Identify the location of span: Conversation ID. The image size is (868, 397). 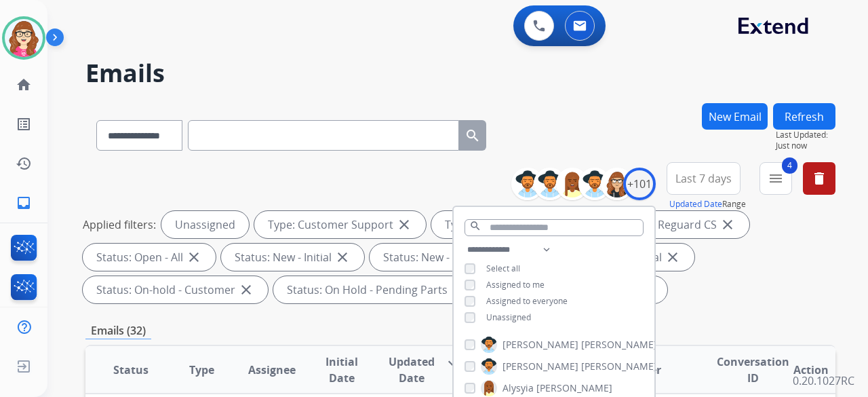
(753, 370).